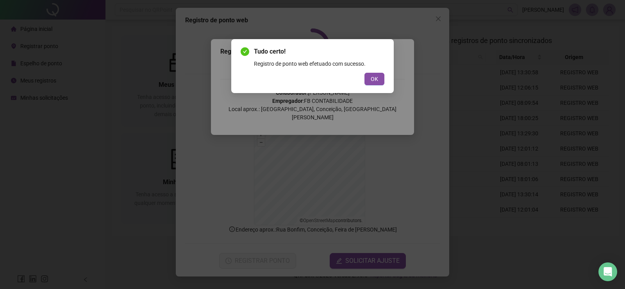  What do you see at coordinates (319, 64) in the screenshot?
I see `div: Registro de ponto web efetuado com sucesso.` at bounding box center [319, 64].